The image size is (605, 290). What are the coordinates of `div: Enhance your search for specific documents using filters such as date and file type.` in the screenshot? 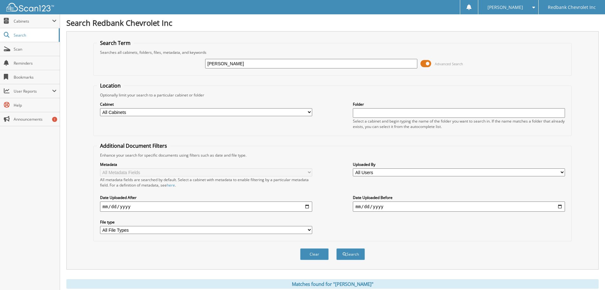 It's located at (333, 155).